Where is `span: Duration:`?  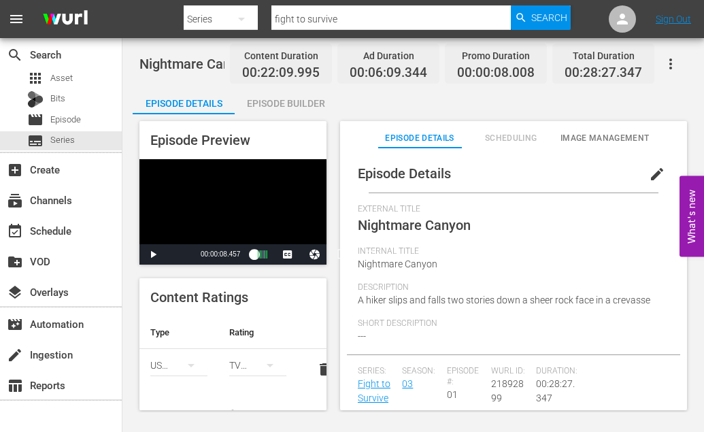
span: Duration: is located at coordinates (557, 372).